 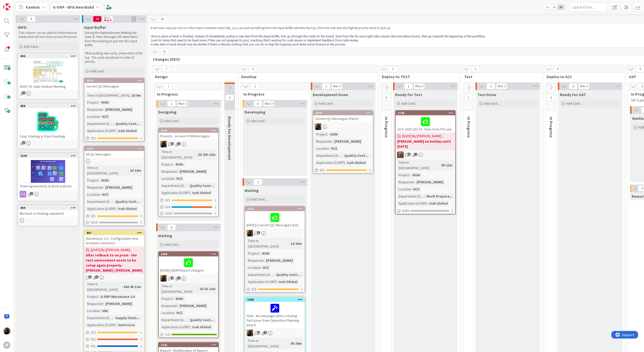 I want to click on div: 2d 10m, so click(x=135, y=170).